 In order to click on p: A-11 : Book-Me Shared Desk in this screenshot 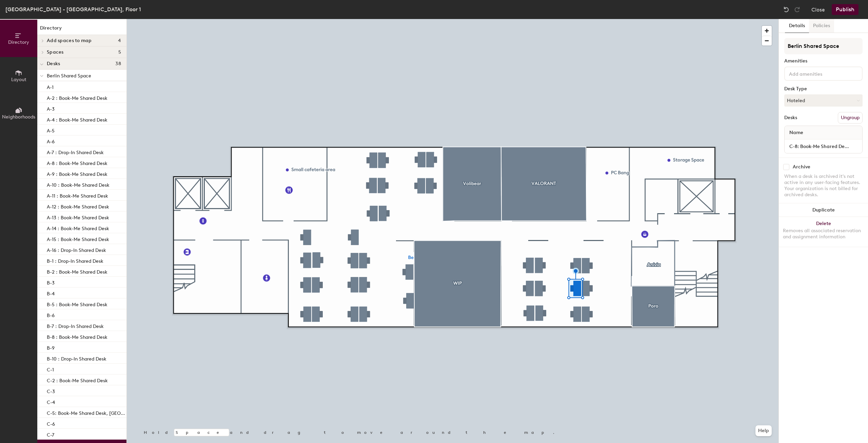, I will do `click(77, 195)`.